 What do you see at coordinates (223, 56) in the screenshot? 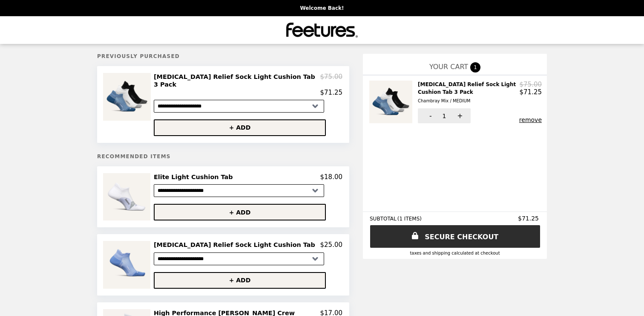
I see `h5: Previously Purchased` at bounding box center [223, 56].